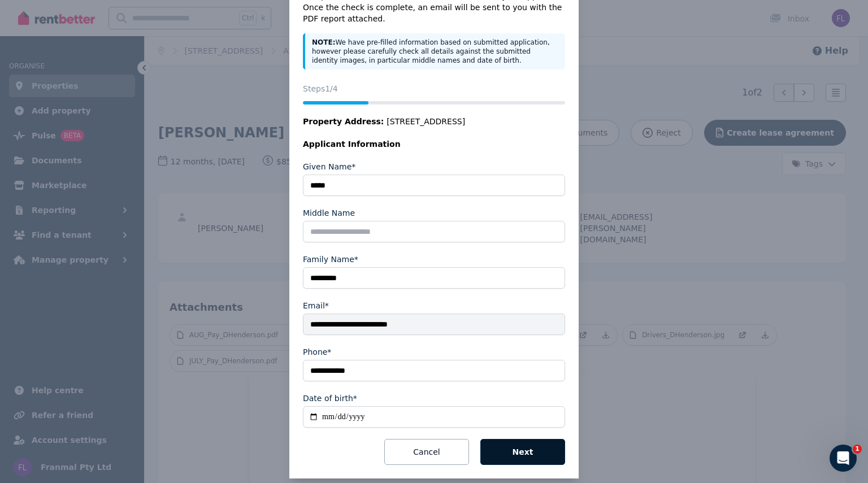  I want to click on div: We have pre-filled information based on submitted application, however please carefully check all..., so click(434, 52).